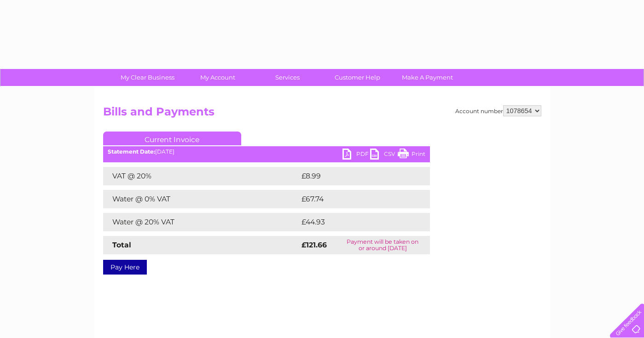  Describe the element at coordinates (201, 222) in the screenshot. I see `td: Water @ 20% VAT` at that location.